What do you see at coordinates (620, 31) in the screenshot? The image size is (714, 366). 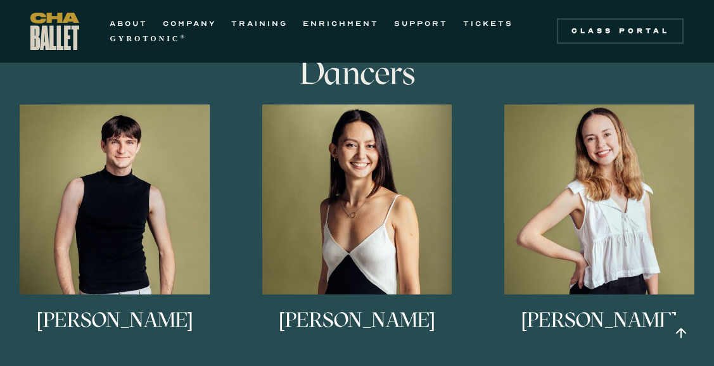 I see `div: Class Portal` at bounding box center [620, 31].